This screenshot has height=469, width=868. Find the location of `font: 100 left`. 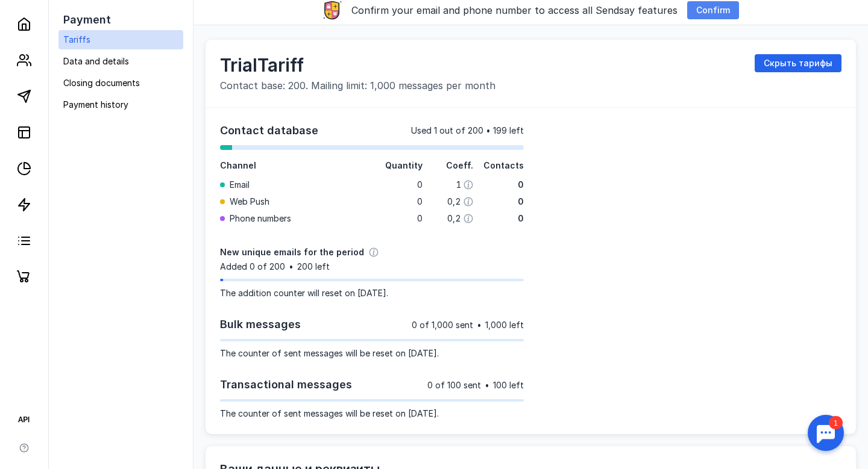

font: 100 left is located at coordinates (508, 385).